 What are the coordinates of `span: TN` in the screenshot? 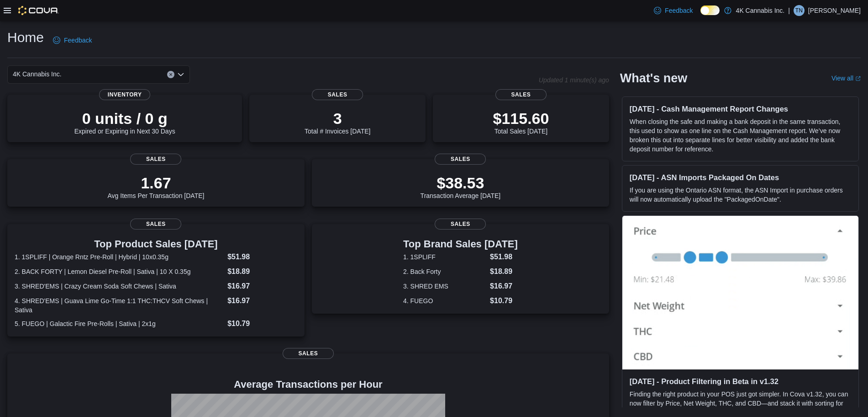 It's located at (799, 11).